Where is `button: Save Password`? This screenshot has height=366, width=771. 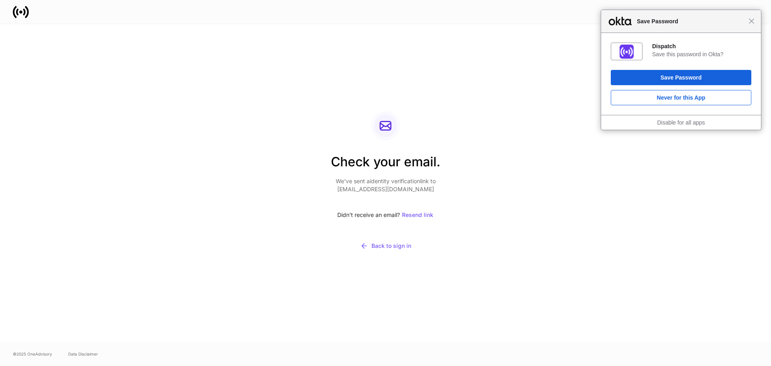
button: Save Password is located at coordinates (681, 78).